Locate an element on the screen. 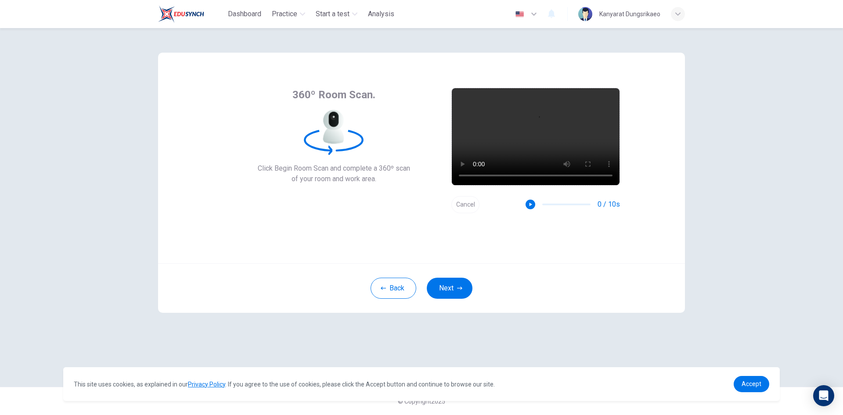 The height and width of the screenshot is (415, 843). button: Analysis is located at coordinates (381, 14).